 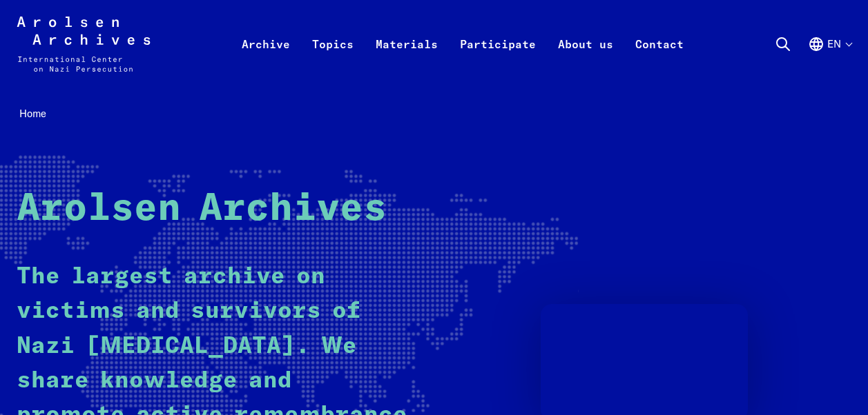 What do you see at coordinates (498, 60) in the screenshot?
I see `a: Participate` at bounding box center [498, 60].